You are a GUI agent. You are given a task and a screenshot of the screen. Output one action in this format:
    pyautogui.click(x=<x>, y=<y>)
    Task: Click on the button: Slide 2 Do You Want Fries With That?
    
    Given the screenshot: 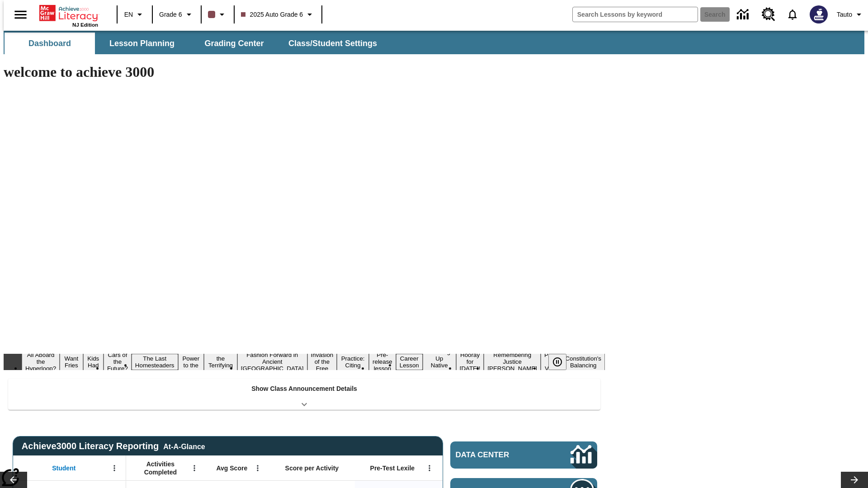 What is the action you would take?
    pyautogui.click(x=71, y=362)
    